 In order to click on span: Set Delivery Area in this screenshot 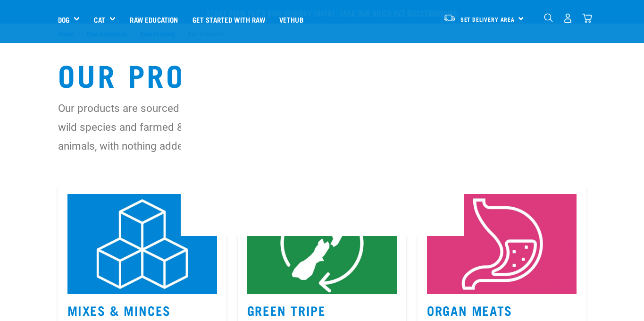, I will do `click(488, 19)`.